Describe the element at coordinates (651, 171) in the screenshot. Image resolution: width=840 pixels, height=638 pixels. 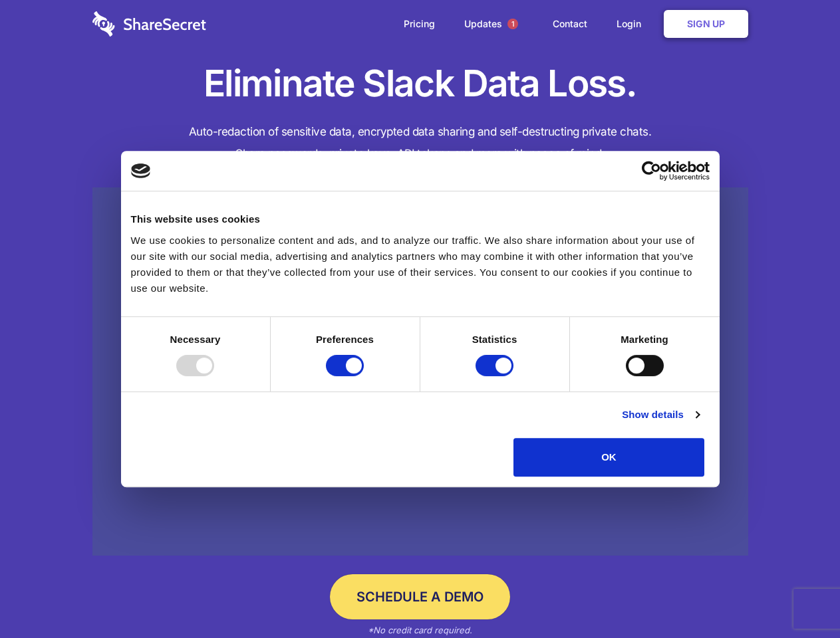
I see `a: Usercentrics Cookiebot - opens in a new window` at that location.